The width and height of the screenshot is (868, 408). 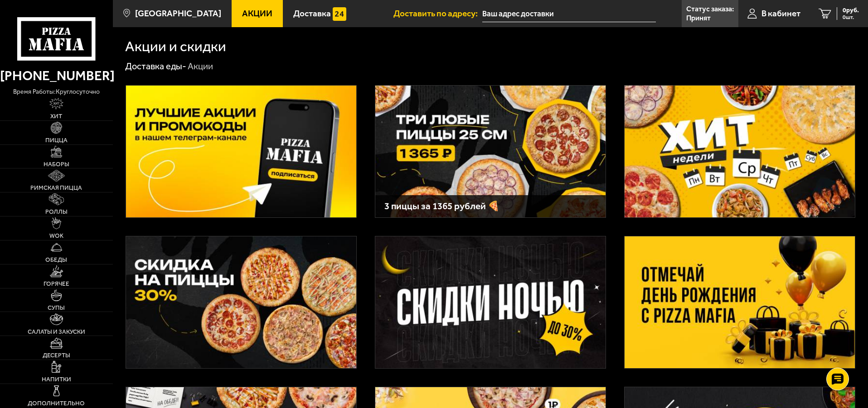 What do you see at coordinates (490, 206) in the screenshot?
I see `h3: 3 пиццы за 1365 рублей 🍕` at bounding box center [490, 206].